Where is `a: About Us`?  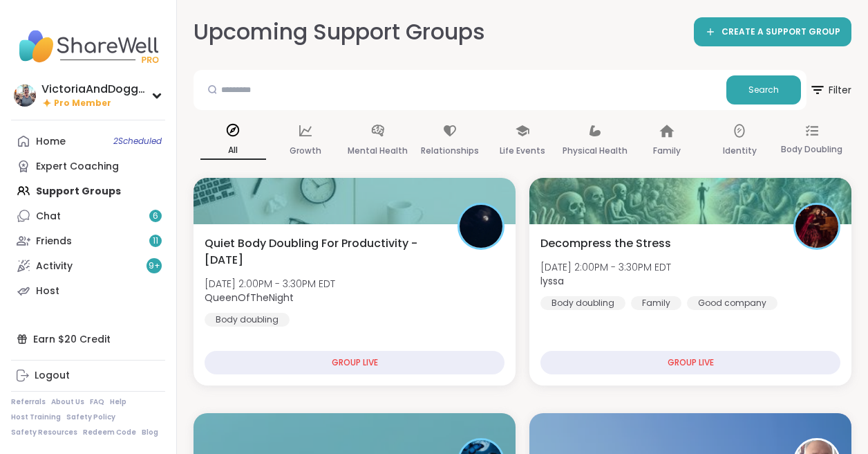
a: About Us is located at coordinates (68, 402).